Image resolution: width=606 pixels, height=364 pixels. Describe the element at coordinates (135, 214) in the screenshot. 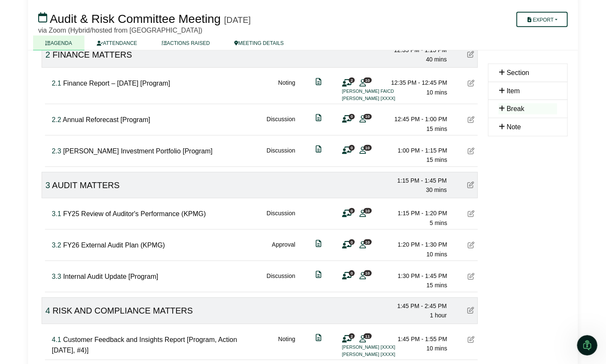

I see `span: FY25 Review of Auditor's Performance (KPMG)` at that location.